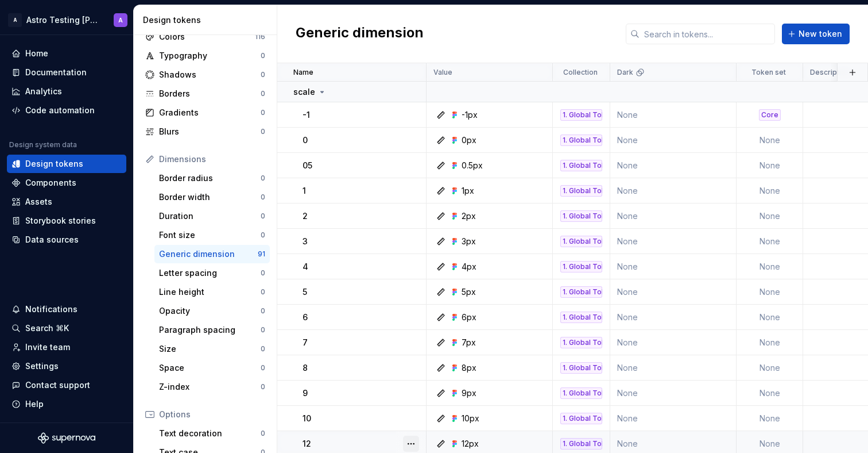  I want to click on div: 2px, so click(468, 216).